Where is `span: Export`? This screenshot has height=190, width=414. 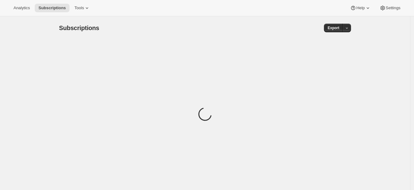 span: Export is located at coordinates (333, 28).